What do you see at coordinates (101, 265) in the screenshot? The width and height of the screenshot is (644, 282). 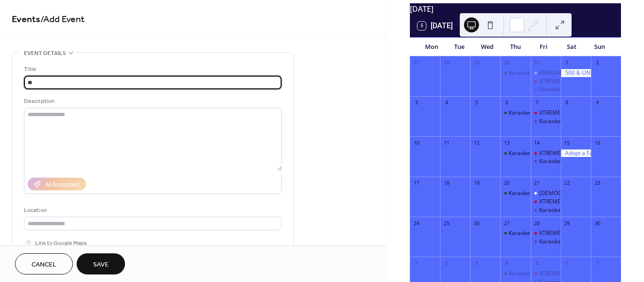 I see `span: Save` at bounding box center [101, 265].